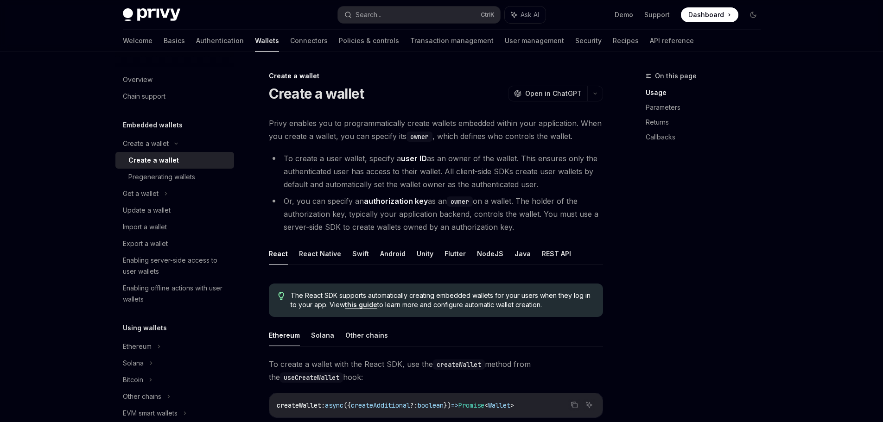 The width and height of the screenshot is (883, 422). What do you see at coordinates (175, 294) in the screenshot?
I see `a: Enabling offline actions with user wallets` at bounding box center [175, 294].